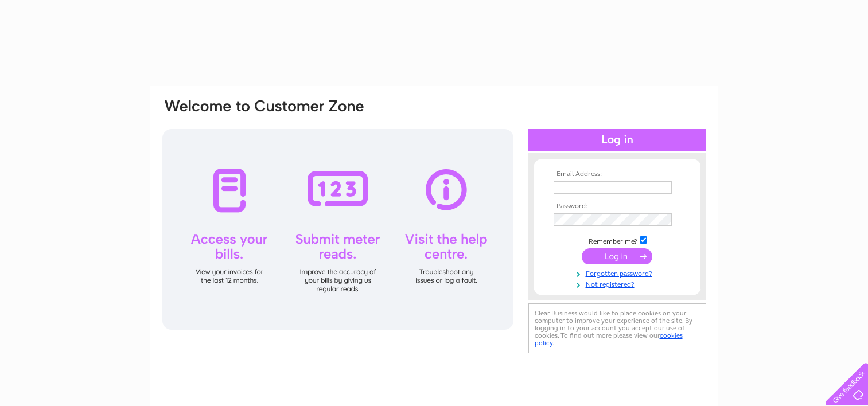 Image resolution: width=868 pixels, height=406 pixels. I want to click on th: Email Address:, so click(617, 174).